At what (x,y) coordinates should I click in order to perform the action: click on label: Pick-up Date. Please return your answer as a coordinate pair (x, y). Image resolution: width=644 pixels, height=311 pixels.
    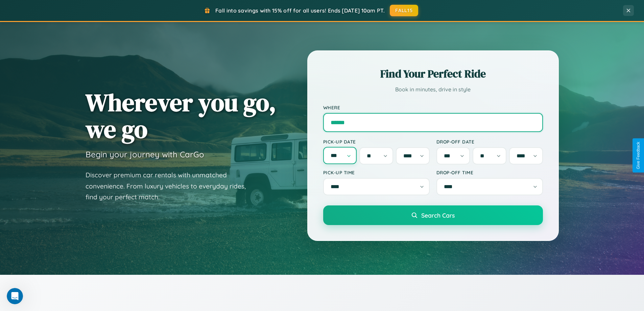
    Looking at the image, I should click on (376, 142).